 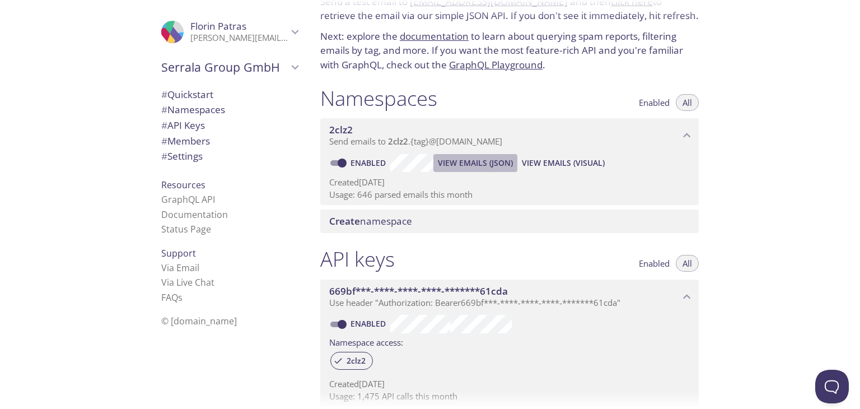 What do you see at coordinates (434, 36) in the screenshot?
I see `a: documentation` at bounding box center [434, 36].